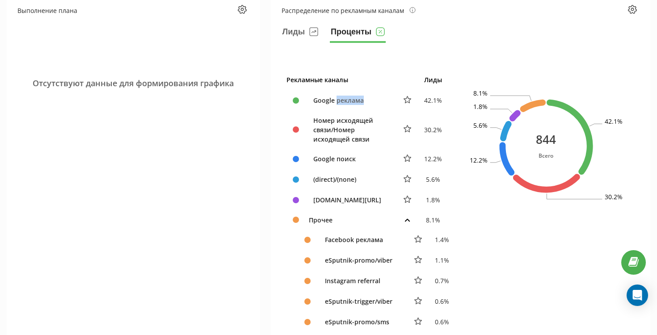 The image size is (657, 335). Describe the element at coordinates (433, 101) in the screenshot. I see `td: 42.1 %` at that location.